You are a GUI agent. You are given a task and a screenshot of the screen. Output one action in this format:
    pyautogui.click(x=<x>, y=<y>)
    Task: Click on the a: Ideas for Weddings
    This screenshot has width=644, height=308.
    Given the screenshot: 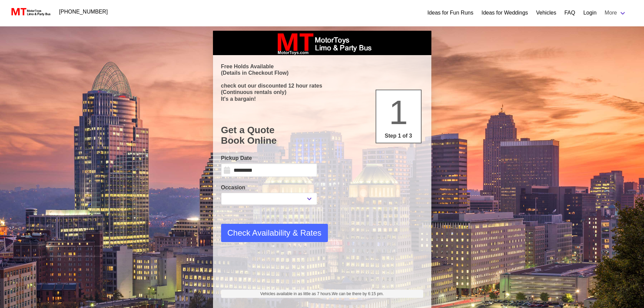 What is the action you would take?
    pyautogui.click(x=505, y=12)
    